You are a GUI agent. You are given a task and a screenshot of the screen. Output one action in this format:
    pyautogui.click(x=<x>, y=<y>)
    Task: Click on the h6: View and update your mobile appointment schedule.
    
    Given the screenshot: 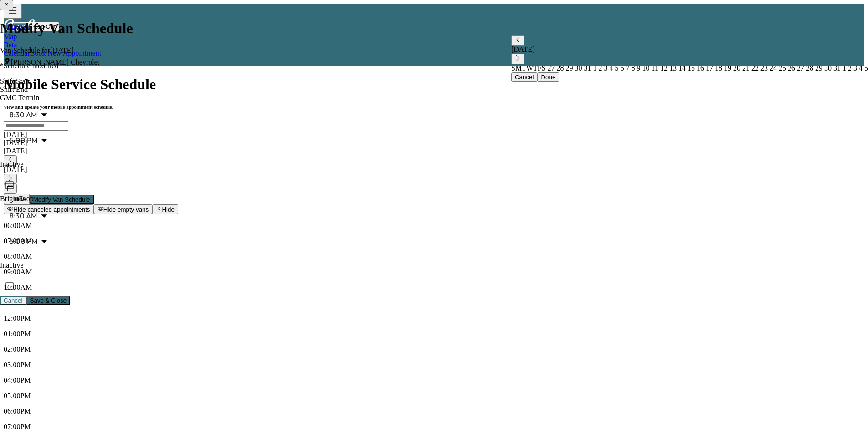 What is the action you would take?
    pyautogui.click(x=434, y=107)
    